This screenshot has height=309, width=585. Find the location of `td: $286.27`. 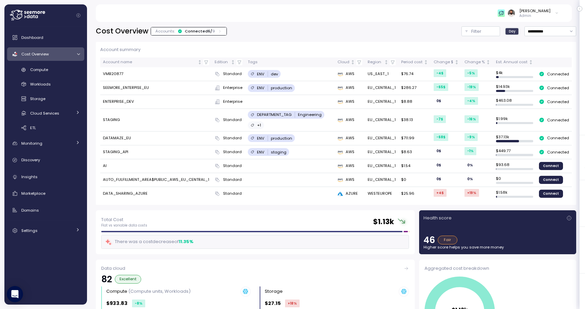

td: $286.27 is located at coordinates (415, 88).